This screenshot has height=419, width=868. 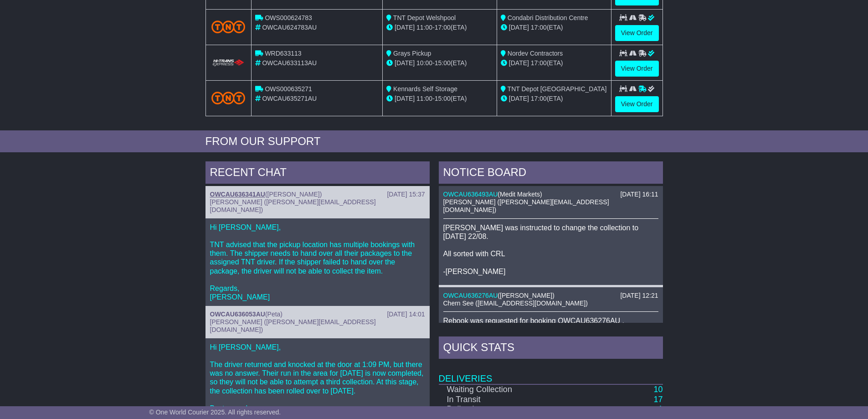 I want to click on span: OWS000635271, so click(x=289, y=89).